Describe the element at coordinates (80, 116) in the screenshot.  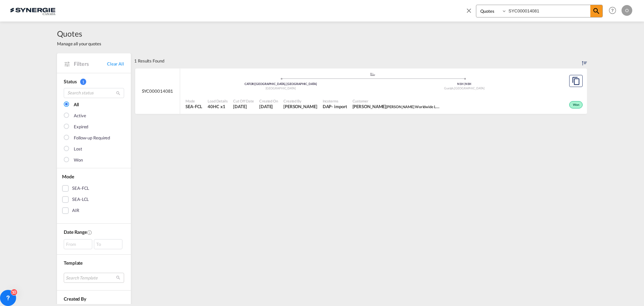
I see `div: Active` at that location.